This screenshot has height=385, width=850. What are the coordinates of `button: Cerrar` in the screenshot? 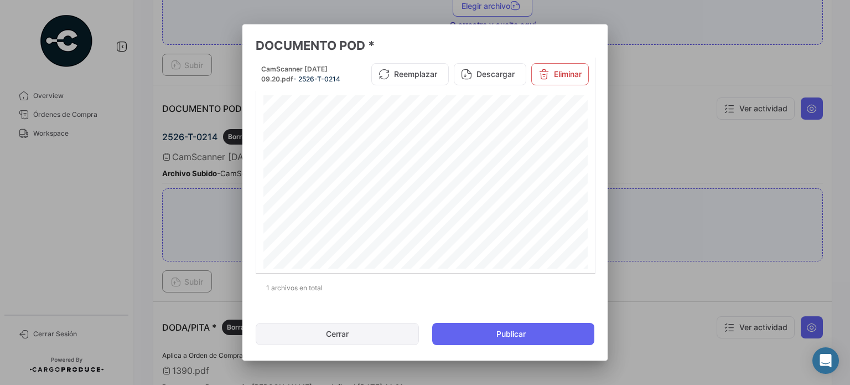 It's located at (337, 334).